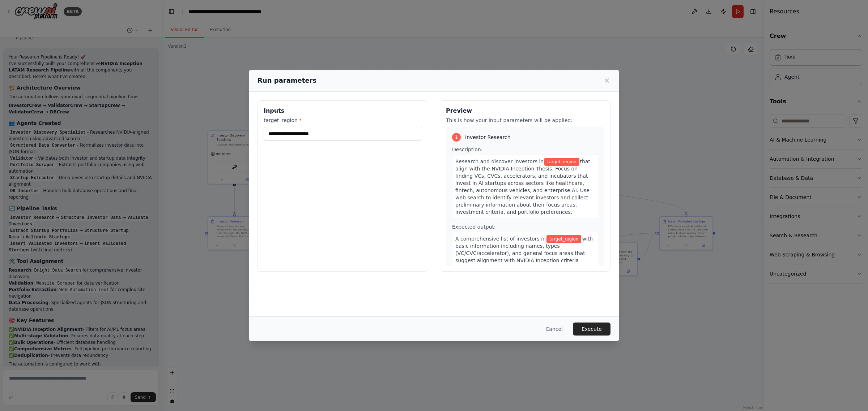  Describe the element at coordinates (501, 239) in the screenshot. I see `span: A comprehensive list of investors in` at that location.